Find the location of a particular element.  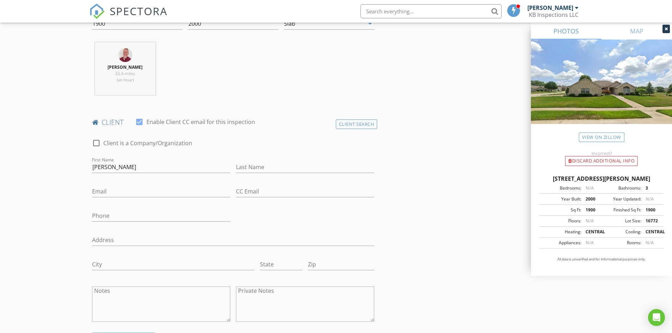

div: KB Inspections LLC is located at coordinates (553, 15).